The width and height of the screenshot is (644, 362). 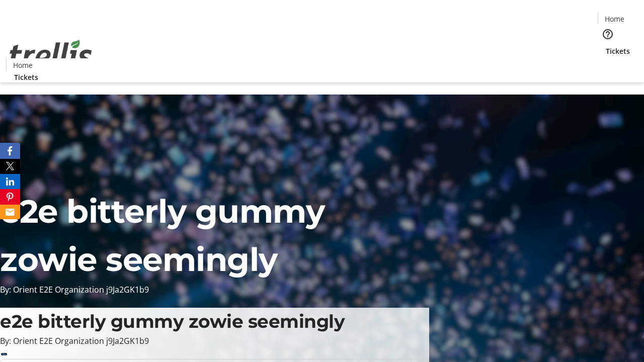 What do you see at coordinates (608, 66) in the screenshot?
I see `button: Cart` at bounding box center [608, 66].